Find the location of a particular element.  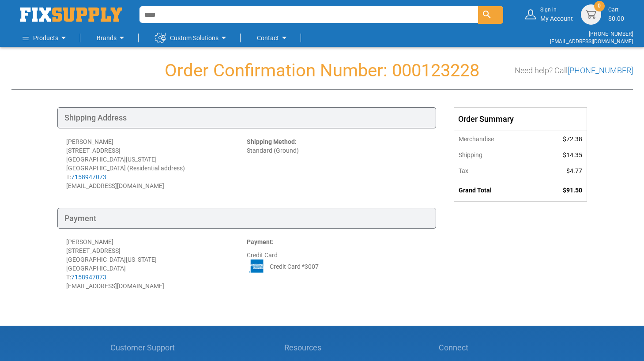

span: Credit Card *3007 is located at coordinates (294, 266).